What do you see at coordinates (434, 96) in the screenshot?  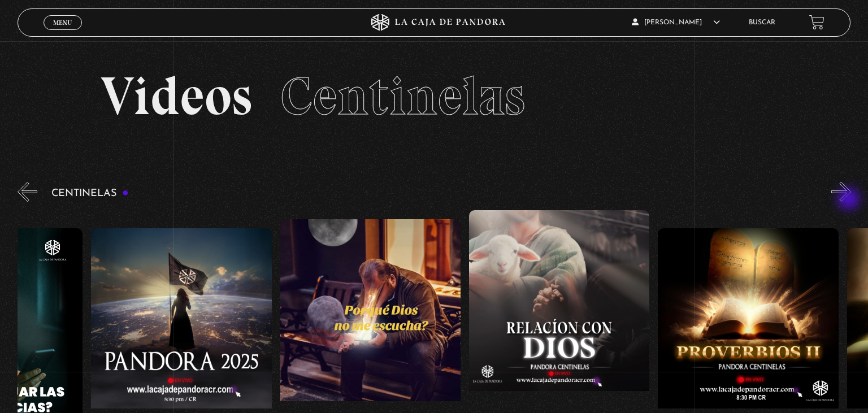 I see `h2: Videos` at bounding box center [434, 96].